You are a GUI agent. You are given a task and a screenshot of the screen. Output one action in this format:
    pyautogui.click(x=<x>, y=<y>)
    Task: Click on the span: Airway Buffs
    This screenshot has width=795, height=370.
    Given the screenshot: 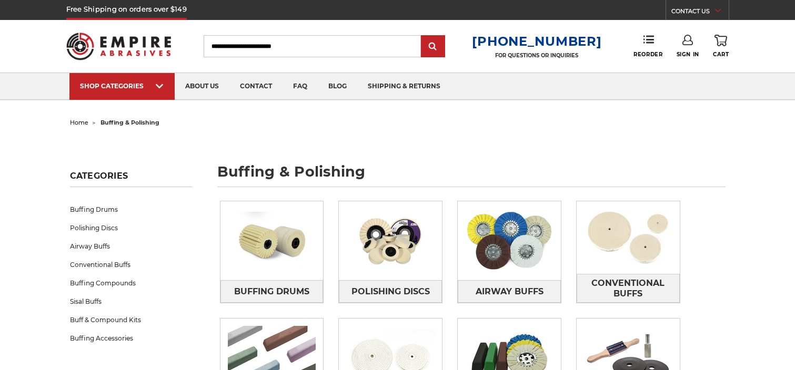 What is the action you would take?
    pyautogui.click(x=509, y=292)
    